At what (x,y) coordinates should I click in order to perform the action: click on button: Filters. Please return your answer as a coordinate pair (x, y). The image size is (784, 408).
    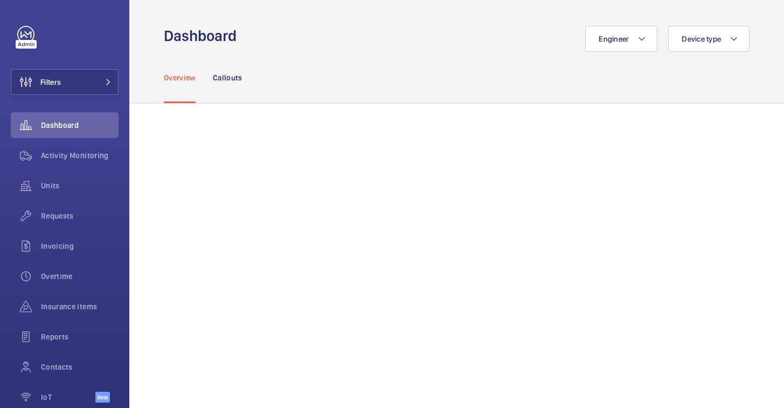
    Looking at the image, I should click on (65, 82).